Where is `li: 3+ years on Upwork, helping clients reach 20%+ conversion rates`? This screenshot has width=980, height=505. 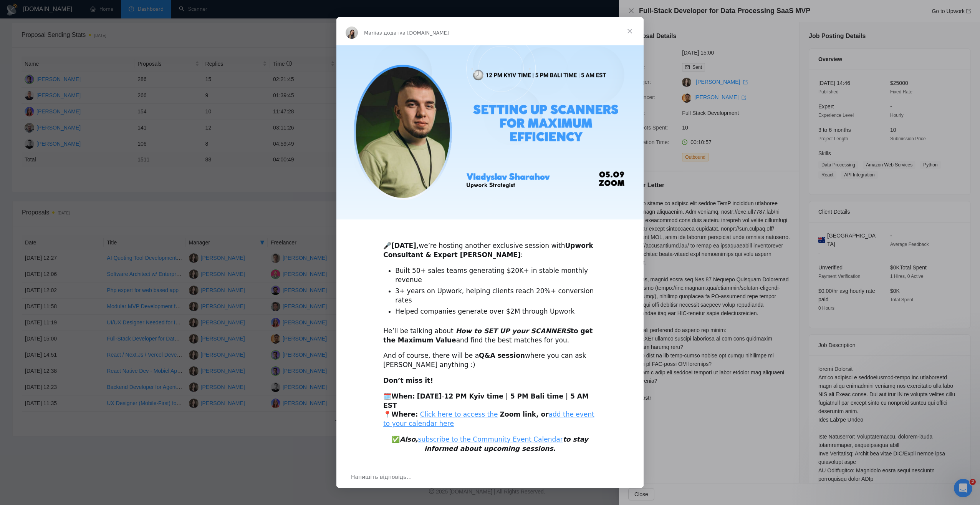 li: 3+ years on Upwork, helping clients reach 20%+ conversion rates is located at coordinates (495, 296).